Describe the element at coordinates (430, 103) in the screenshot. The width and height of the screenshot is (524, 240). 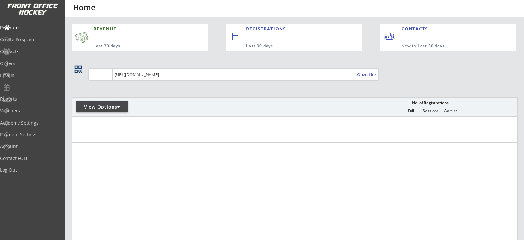
I see `div: No. of Registrations` at that location.